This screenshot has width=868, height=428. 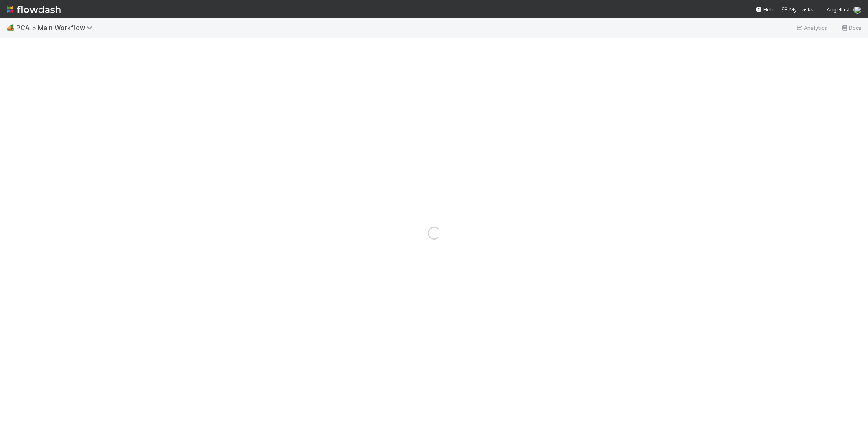 What do you see at coordinates (765, 10) in the screenshot?
I see `div: Help` at bounding box center [765, 10].